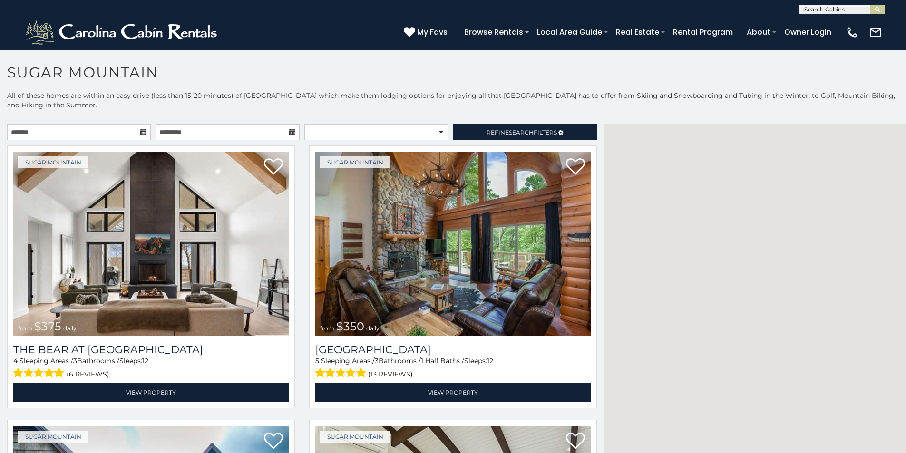 This screenshot has width=906, height=453. What do you see at coordinates (522, 132) in the screenshot?
I see `span: Refine Filters` at bounding box center [522, 132].